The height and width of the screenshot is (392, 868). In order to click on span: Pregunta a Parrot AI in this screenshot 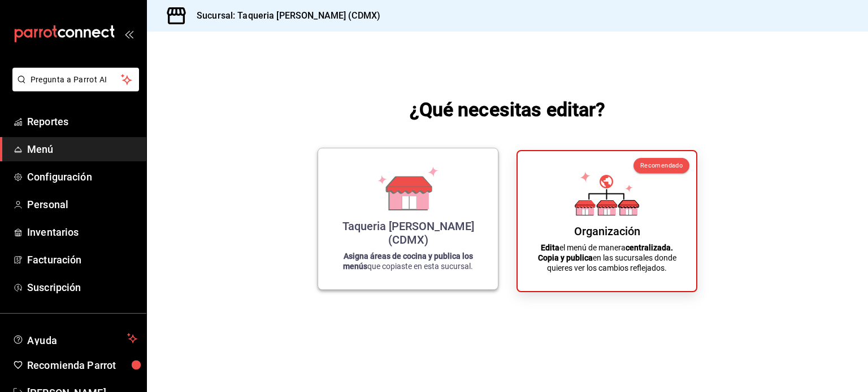, I will do `click(76, 79)`.